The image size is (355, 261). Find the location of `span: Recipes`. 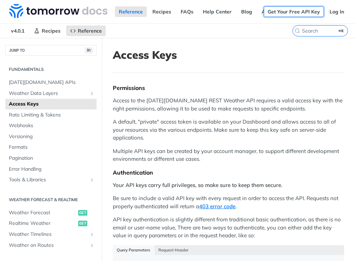

span: Recipes is located at coordinates (51, 31).